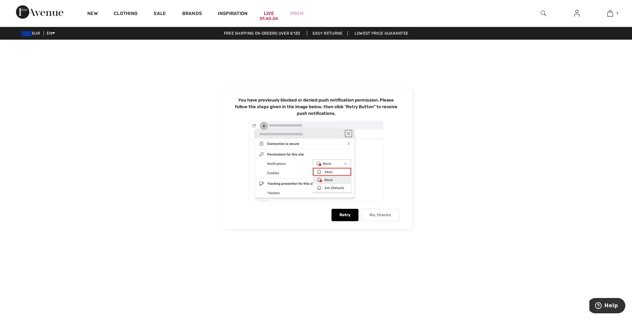 The width and height of the screenshot is (632, 318). I want to click on a: New, so click(92, 14).